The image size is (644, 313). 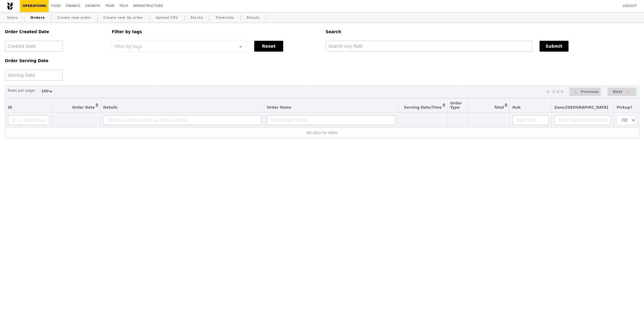 I want to click on input: ID or Salesperson name, so click(x=29, y=120).